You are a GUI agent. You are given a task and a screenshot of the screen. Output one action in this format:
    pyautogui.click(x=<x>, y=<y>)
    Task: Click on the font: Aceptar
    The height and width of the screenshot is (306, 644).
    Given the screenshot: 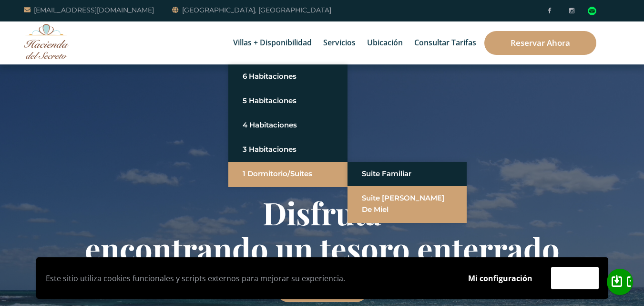 What is the action you would take?
    pyautogui.click(x=575, y=277)
    